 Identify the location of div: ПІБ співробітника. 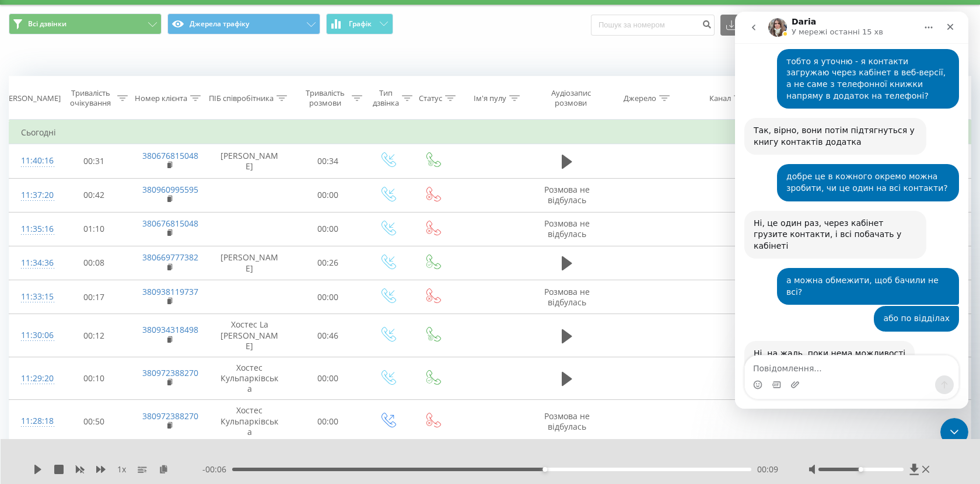
(241, 98).